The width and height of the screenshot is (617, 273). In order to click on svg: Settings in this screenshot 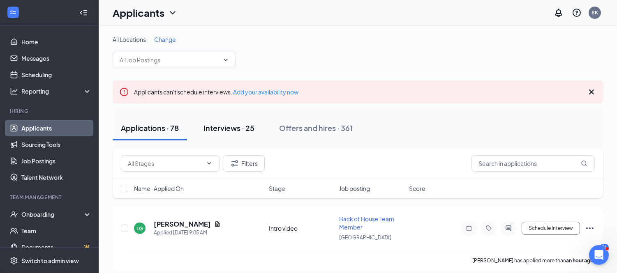, I will do `click(14, 261)`.